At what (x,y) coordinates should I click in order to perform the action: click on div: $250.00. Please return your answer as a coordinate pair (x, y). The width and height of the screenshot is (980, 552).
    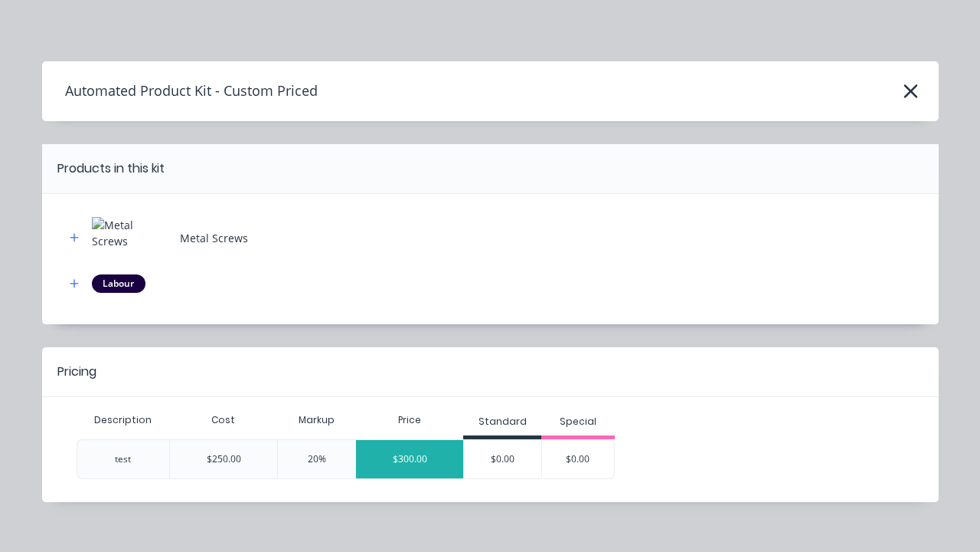
    Looking at the image, I should click on (223, 459).